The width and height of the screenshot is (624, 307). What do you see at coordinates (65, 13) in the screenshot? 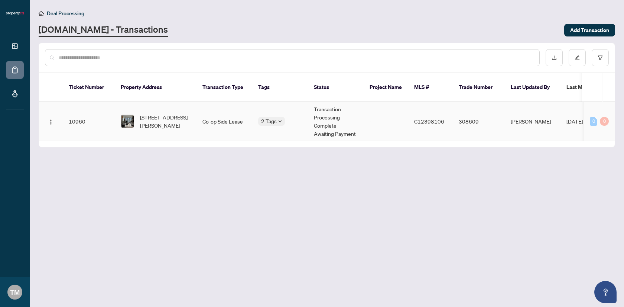
I see `span: Deal Processing` at bounding box center [65, 13].